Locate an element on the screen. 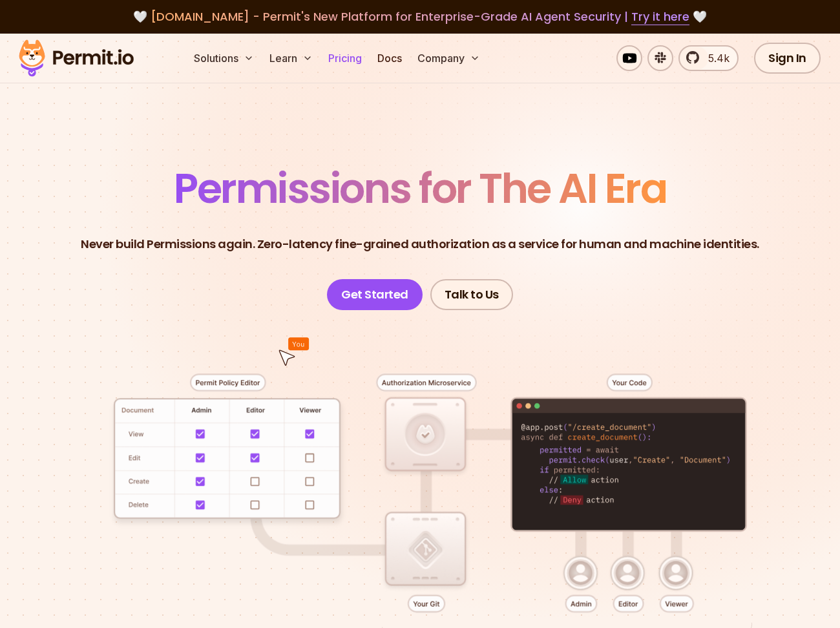  span: Permissions for The AI Era is located at coordinates (420, 188).